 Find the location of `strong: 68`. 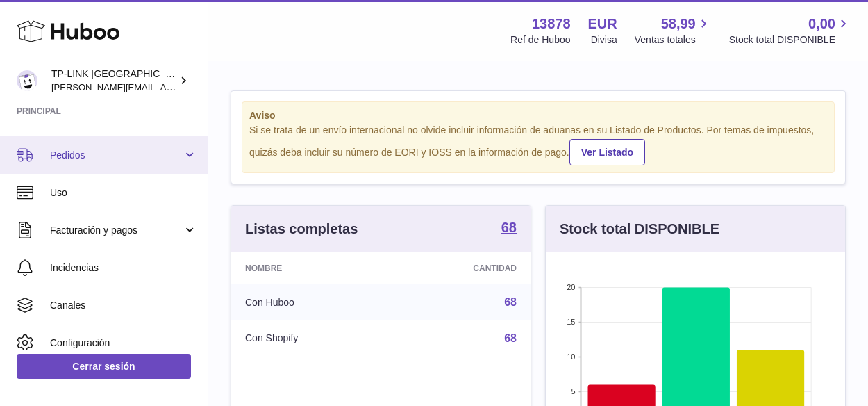

strong: 68 is located at coordinates (509, 227).